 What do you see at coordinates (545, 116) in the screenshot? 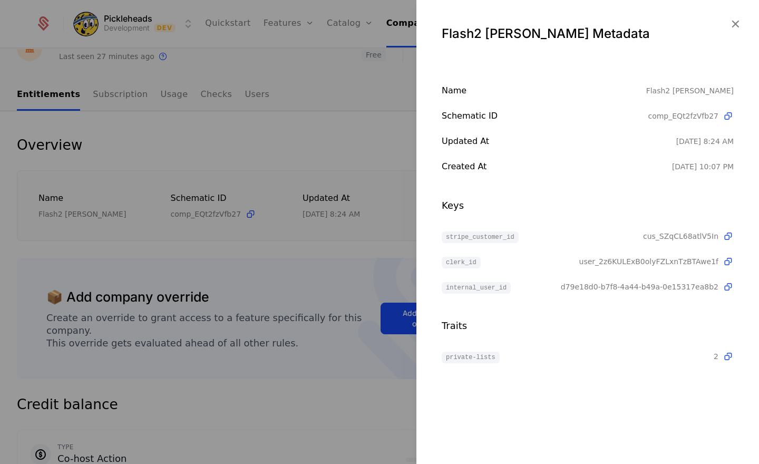
I see `div: Schematic ID` at bounding box center [545, 116].